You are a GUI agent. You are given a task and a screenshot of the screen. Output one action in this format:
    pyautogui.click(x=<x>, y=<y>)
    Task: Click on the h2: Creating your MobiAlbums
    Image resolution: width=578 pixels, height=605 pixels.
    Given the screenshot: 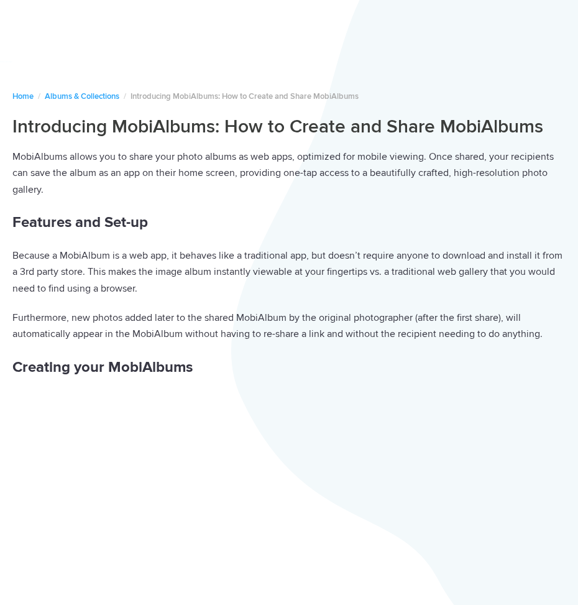 What is the action you would take?
    pyautogui.click(x=289, y=367)
    